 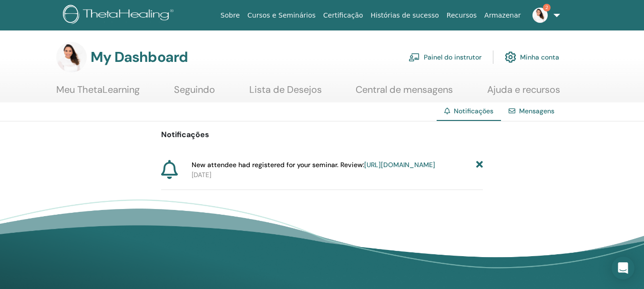 I want to click on a: Recursos, so click(x=461, y=15).